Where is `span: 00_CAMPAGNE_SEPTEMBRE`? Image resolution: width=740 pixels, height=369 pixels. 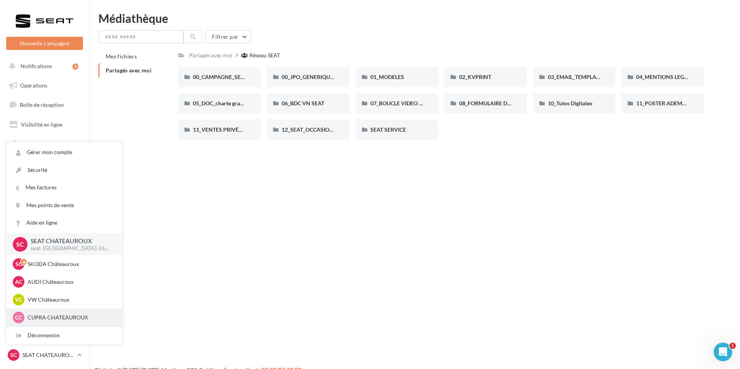 span: 00_CAMPAGNE_SEPTEMBRE is located at coordinates (229, 77).